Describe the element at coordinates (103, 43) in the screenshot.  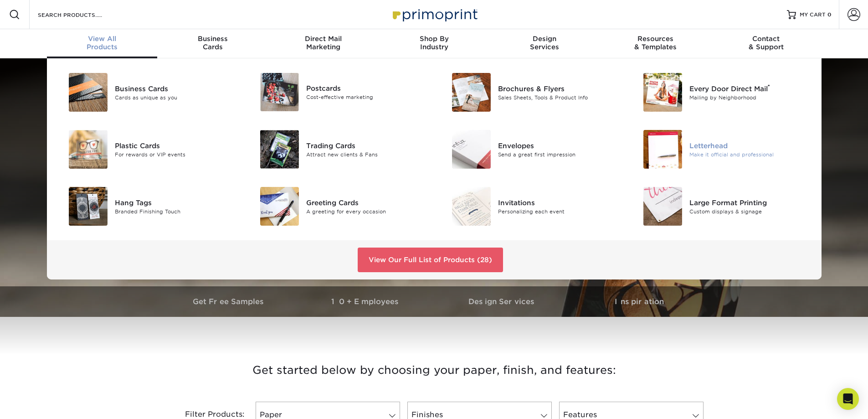
I see `div: Products` at that location.